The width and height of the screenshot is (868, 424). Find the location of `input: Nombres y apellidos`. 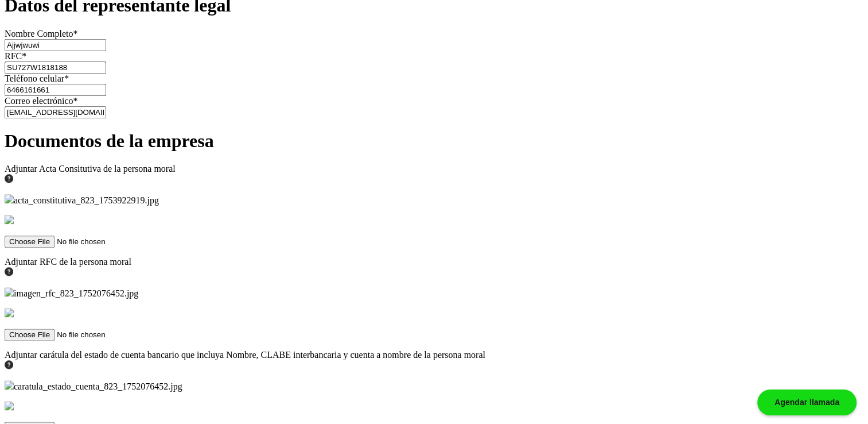

input: Nombres y apellidos is located at coordinates (55, 45).